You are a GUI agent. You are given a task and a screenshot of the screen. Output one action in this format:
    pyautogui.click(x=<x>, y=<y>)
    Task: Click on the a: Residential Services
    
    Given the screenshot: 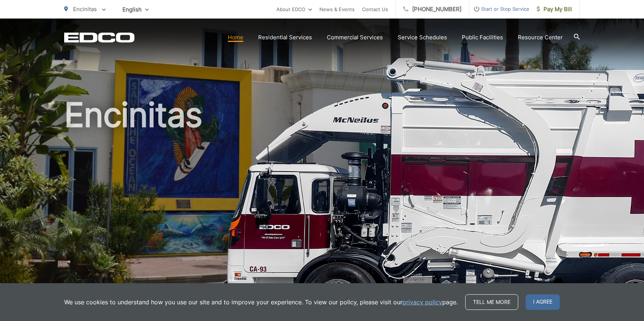 What is the action you would take?
    pyautogui.click(x=285, y=37)
    